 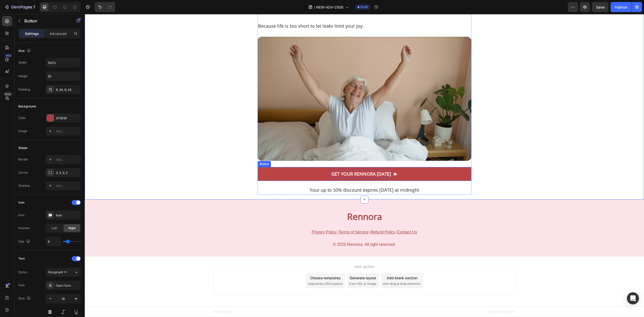 I want to click on div: Border, so click(x=23, y=160).